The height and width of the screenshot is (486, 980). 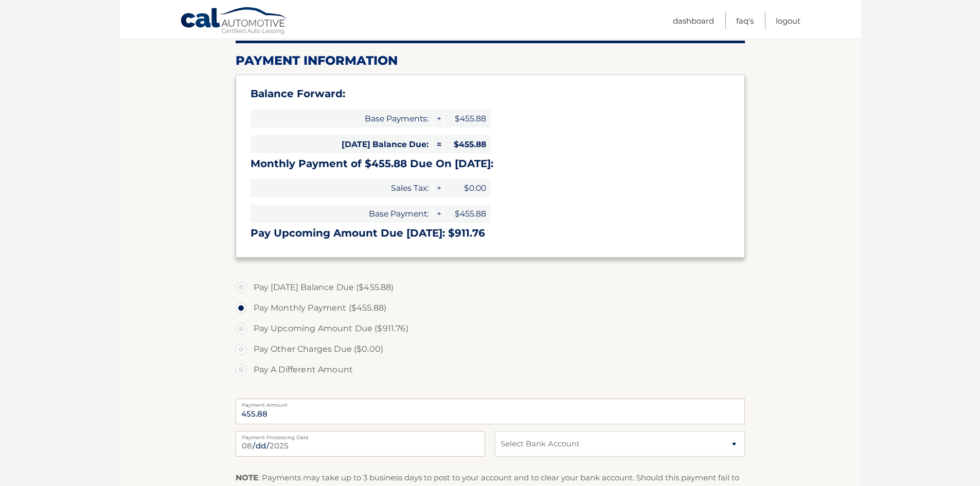 What do you see at coordinates (490, 308) in the screenshot?
I see `label: Pay Monthly Payment ($455.88)` at bounding box center [490, 308].